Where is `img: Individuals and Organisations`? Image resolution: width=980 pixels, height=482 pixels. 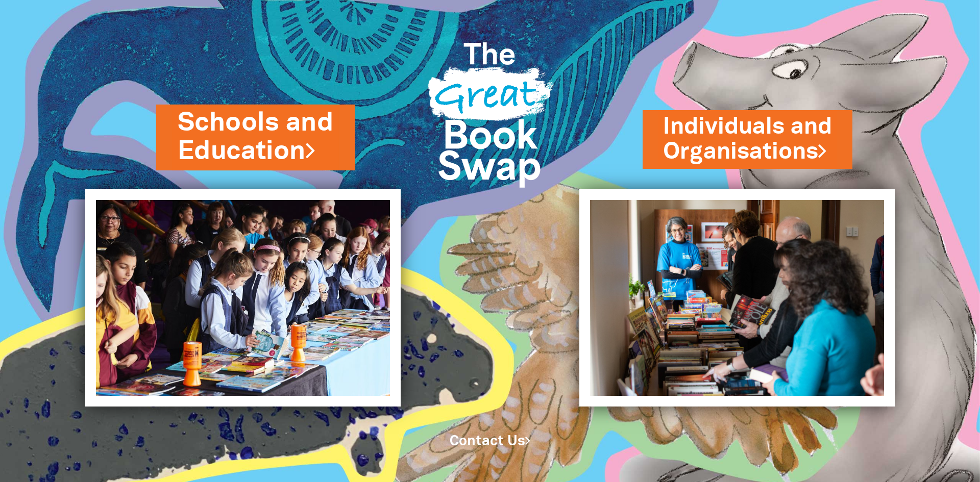
img: Individuals and Organisations is located at coordinates (737, 298).